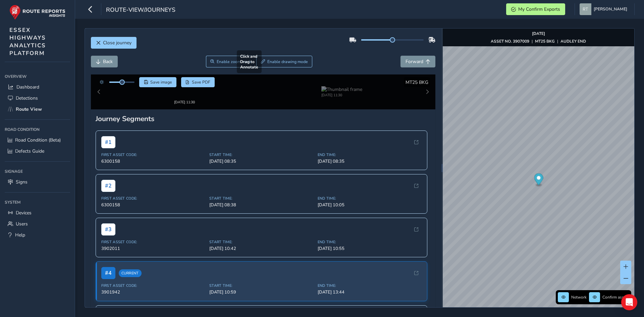 This screenshot has width=644, height=317. I want to click on button: Back, so click(105, 61).